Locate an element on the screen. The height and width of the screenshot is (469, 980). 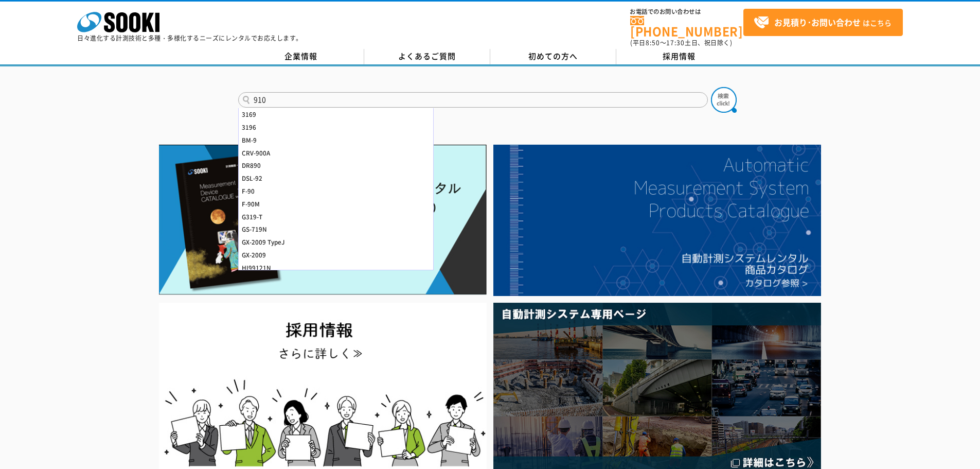
img: btn_search.png is located at coordinates (724, 100).